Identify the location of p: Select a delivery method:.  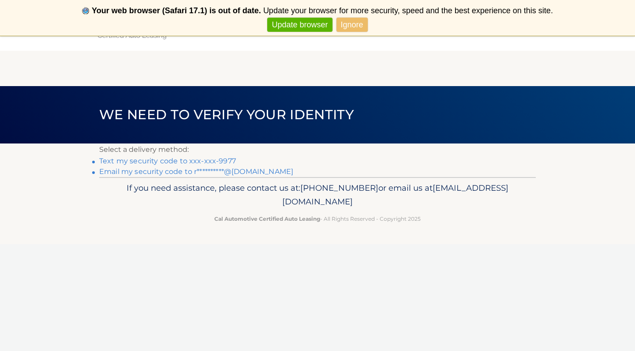
(318, 150).